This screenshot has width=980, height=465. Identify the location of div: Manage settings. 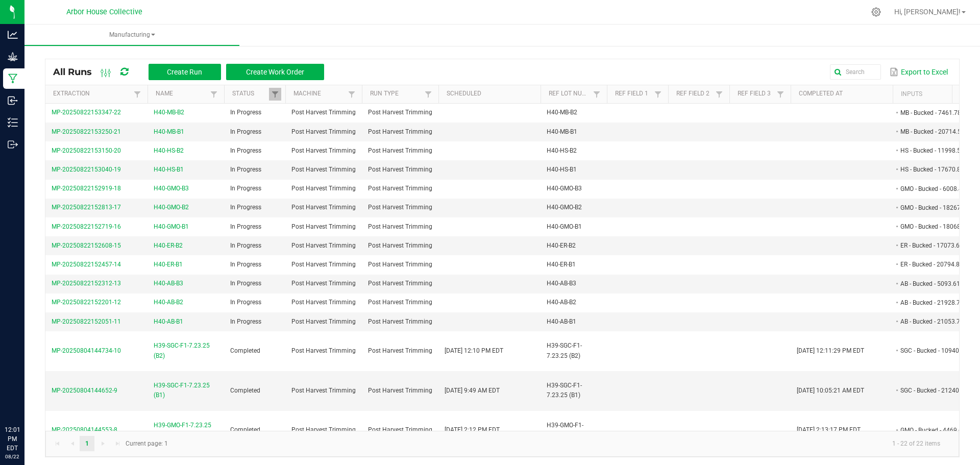
(876, 11).